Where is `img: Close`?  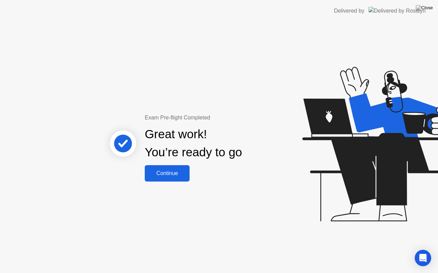 img: Close is located at coordinates (424, 8).